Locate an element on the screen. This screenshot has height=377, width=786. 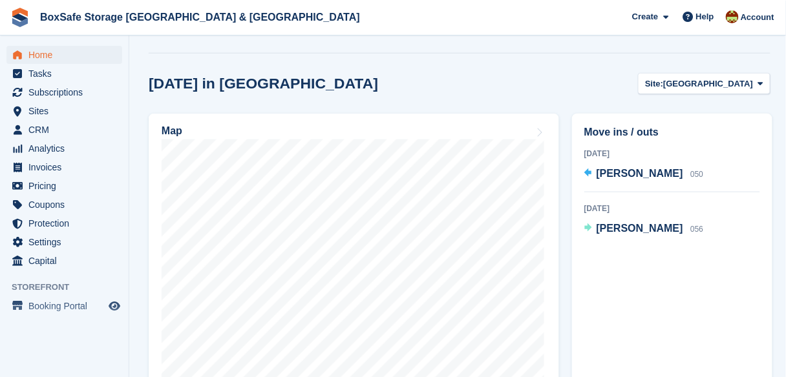
span: Create is located at coordinates (645, 17).